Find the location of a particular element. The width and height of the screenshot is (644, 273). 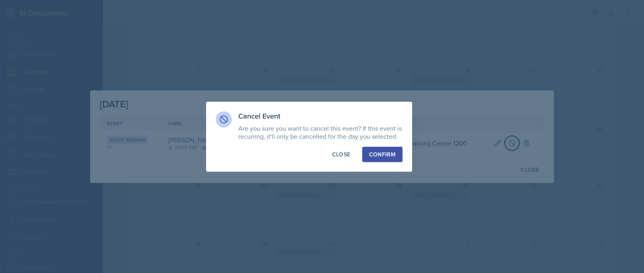

button: Confirm is located at coordinates (382, 155).